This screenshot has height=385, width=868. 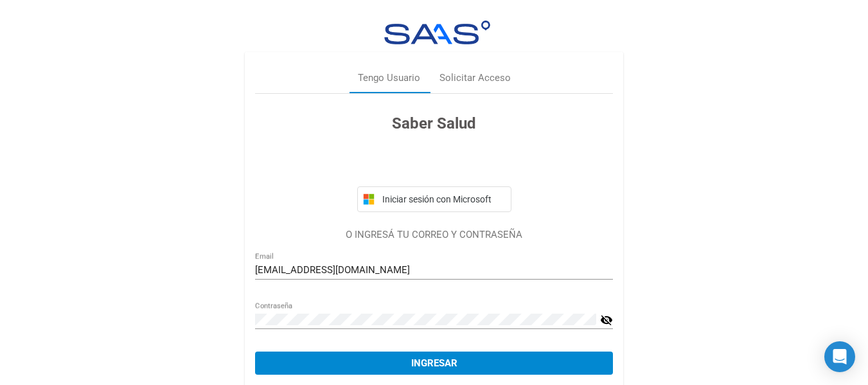 I want to click on div: Open Intercom Messenger, so click(x=840, y=357).